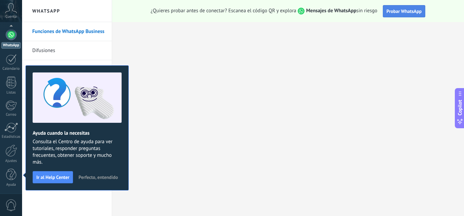 The width and height of the screenshot is (464, 216). What do you see at coordinates (11, 69) in the screenshot?
I see `div: Calendario` at bounding box center [11, 69].